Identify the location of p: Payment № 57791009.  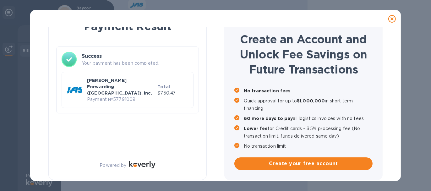
(121, 99).